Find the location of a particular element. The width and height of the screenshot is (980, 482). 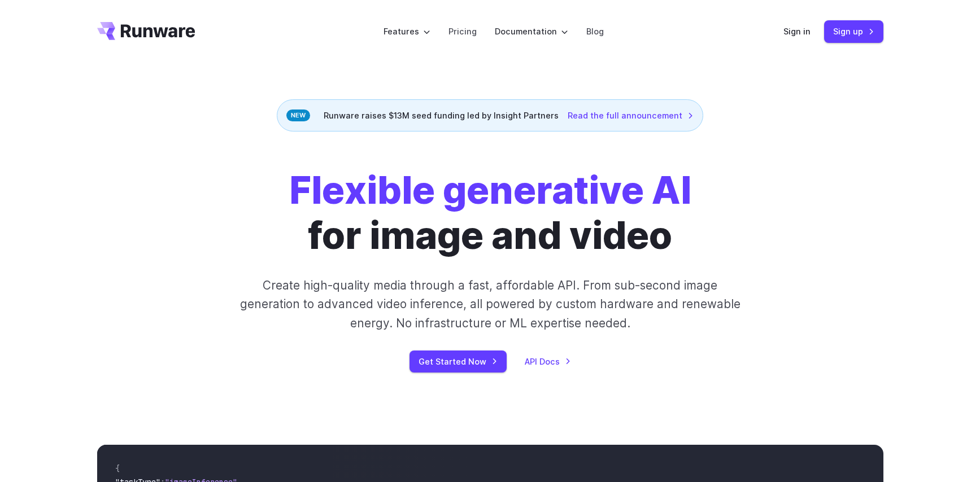

div: Runware raises $13M seed funding led by Insight Partners is located at coordinates (490, 115).